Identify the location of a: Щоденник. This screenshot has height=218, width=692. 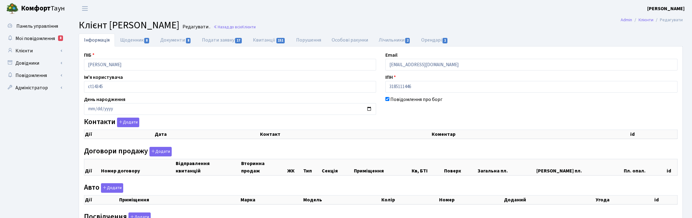
(135, 40).